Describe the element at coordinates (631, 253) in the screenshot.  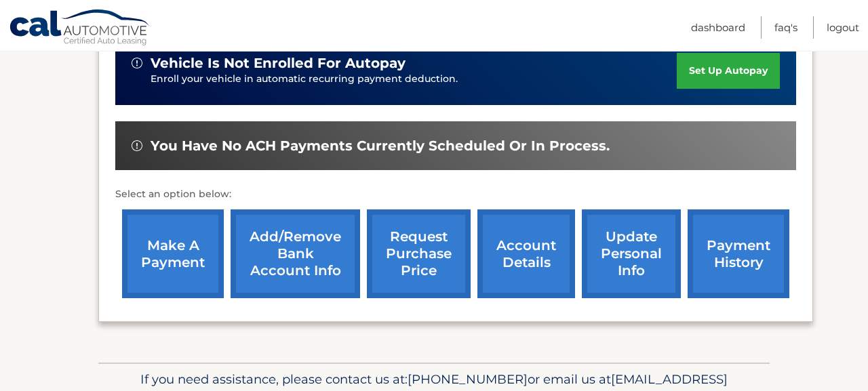
I see `a: update personal info` at that location.